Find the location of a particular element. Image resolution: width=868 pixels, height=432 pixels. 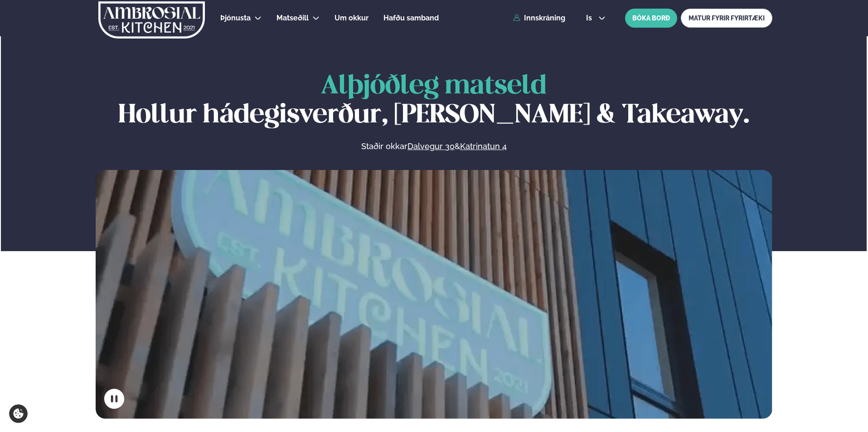

span: is is located at coordinates (590, 18).